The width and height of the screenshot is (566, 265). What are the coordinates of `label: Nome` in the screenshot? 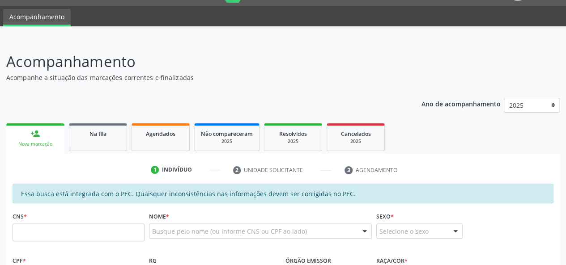 It's located at (159, 217).